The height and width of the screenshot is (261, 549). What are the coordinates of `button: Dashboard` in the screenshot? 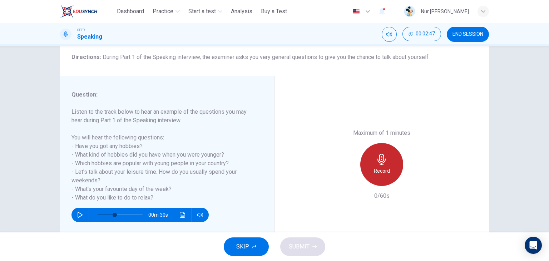 It's located at (130, 11).